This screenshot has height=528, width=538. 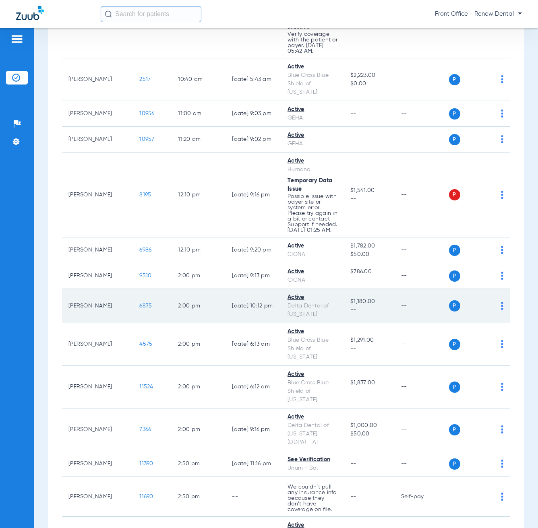 I want to click on span: $2,223.00, so click(x=369, y=75).